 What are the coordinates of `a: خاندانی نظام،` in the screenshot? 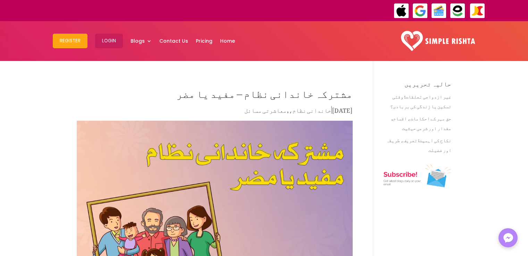 It's located at (310, 109).